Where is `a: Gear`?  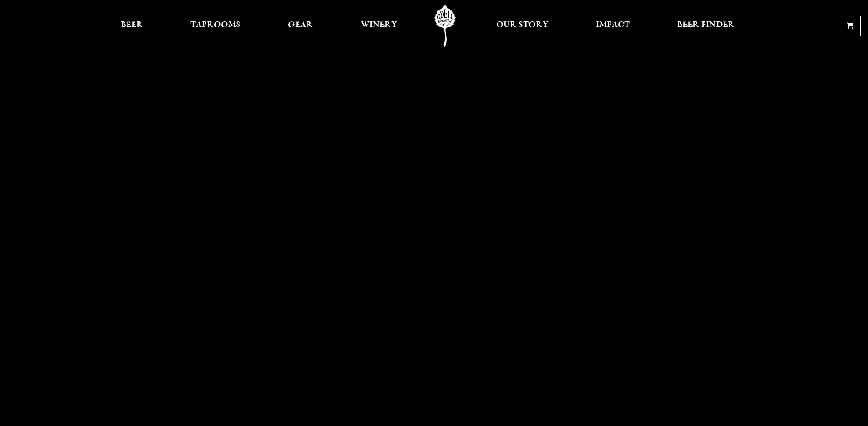
a: Gear is located at coordinates (300, 26).